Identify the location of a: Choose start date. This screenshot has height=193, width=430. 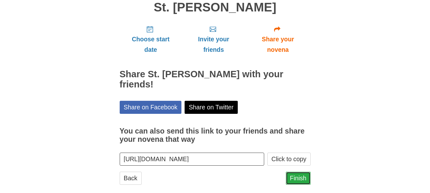
(151, 39).